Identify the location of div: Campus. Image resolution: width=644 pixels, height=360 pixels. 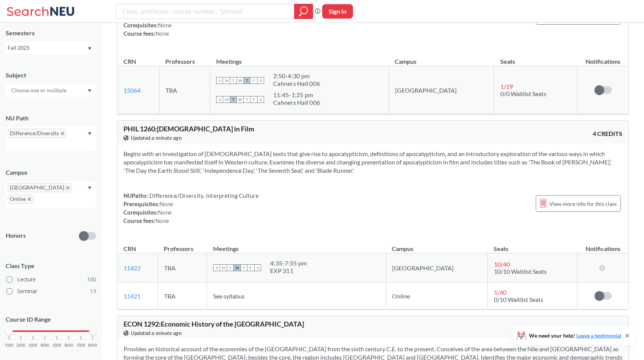
(51, 172).